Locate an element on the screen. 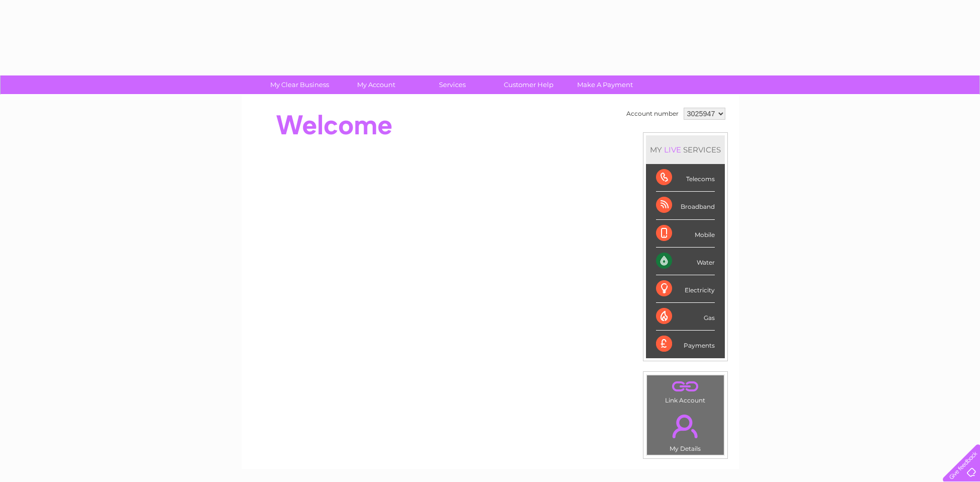  a: My Clear Business is located at coordinates (299, 85).